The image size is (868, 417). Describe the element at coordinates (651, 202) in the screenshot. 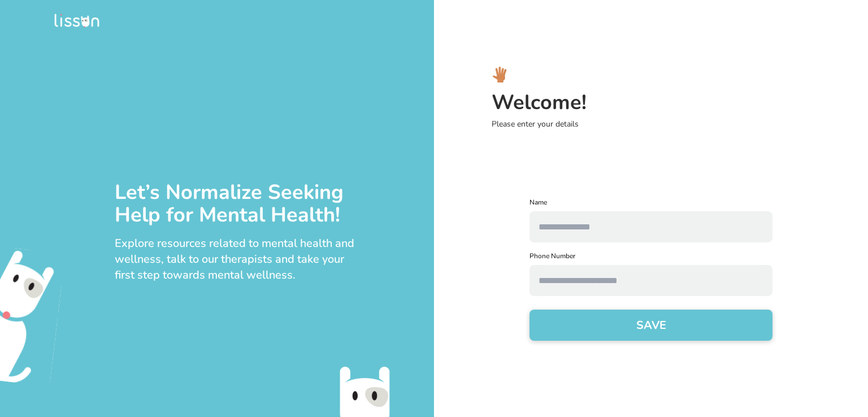

I see `label: Name` at that location.